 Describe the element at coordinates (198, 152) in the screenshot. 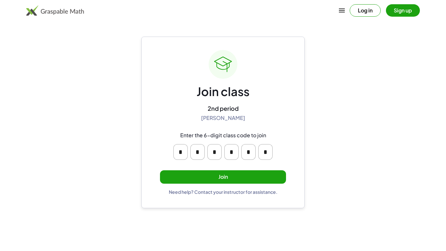

I see `input: Please enter OTP character 2` at that location.